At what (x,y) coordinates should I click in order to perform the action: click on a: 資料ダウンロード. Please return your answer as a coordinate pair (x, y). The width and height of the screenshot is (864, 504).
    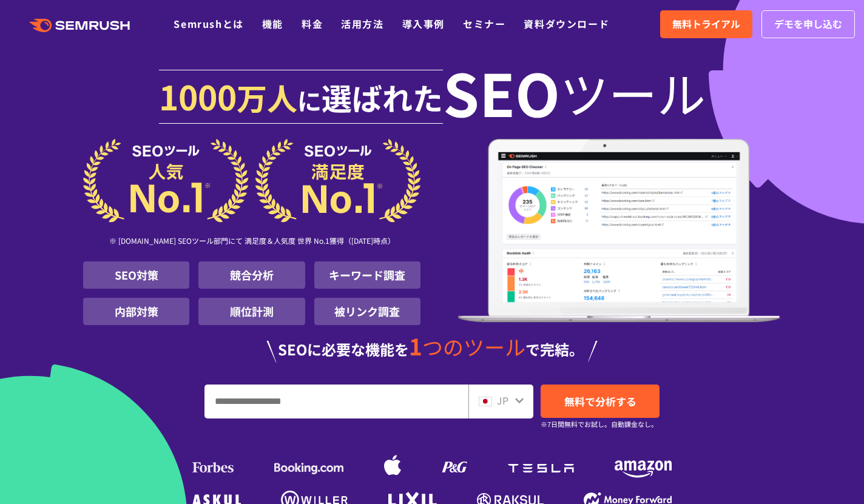
    Looking at the image, I should click on (566, 24).